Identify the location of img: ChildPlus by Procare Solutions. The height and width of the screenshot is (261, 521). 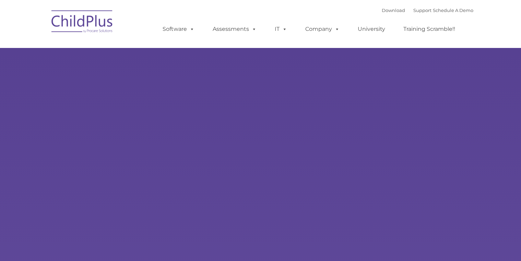
(82, 23).